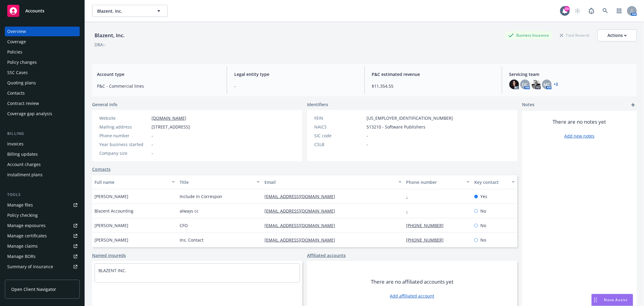 The height and width of the screenshot is (306, 644). I want to click on button: Key contact, so click(495, 182).